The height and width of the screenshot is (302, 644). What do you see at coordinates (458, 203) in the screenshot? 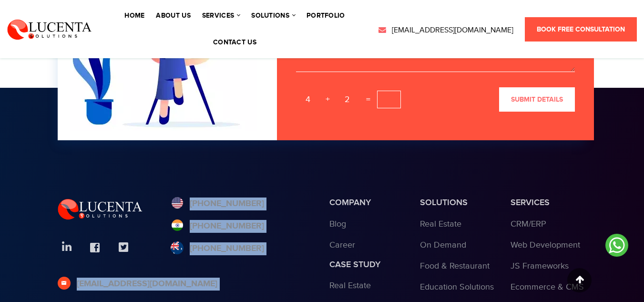
I see `h3: Solutions` at bounding box center [458, 203].